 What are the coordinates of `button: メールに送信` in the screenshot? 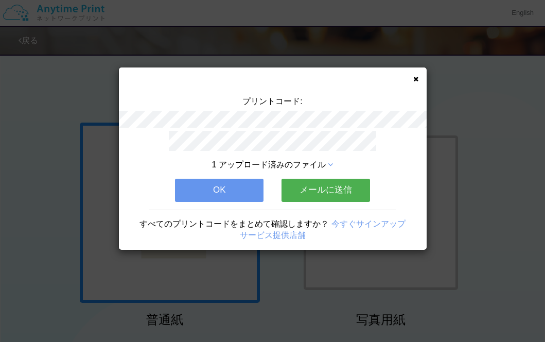 It's located at (326, 190).